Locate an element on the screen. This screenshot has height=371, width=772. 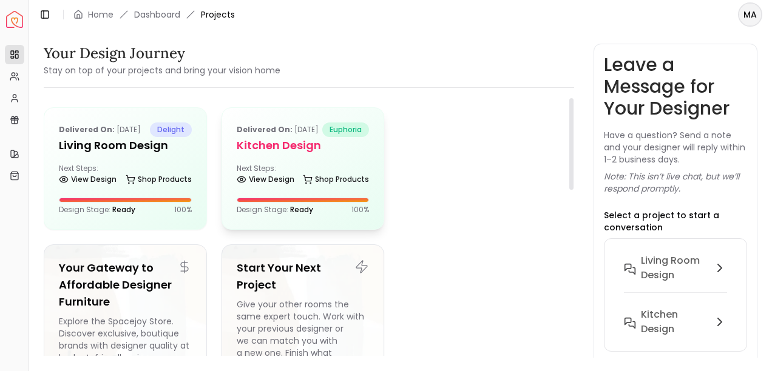
img: Spacejoy Logo is located at coordinates (15, 19).